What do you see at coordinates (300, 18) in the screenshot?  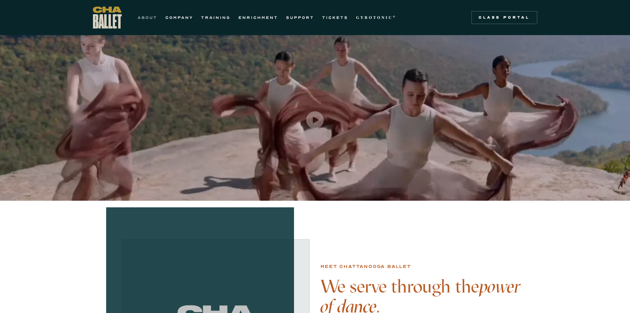 I see `a: SUPPORT` at bounding box center [300, 18].